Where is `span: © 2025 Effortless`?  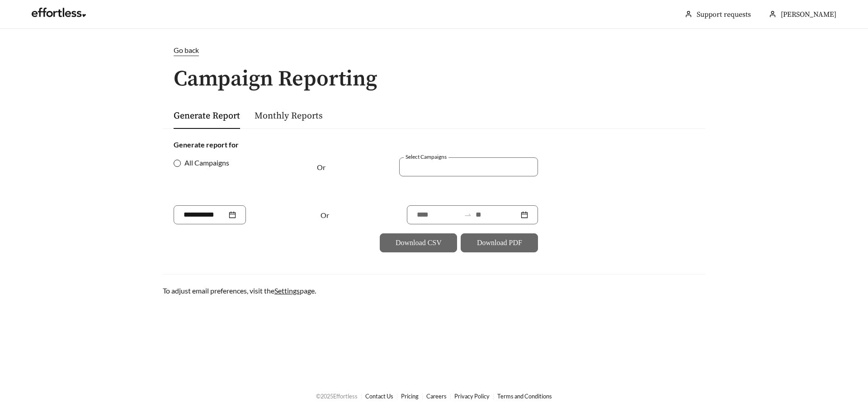
span: © 2025 Effortless is located at coordinates (337, 396).